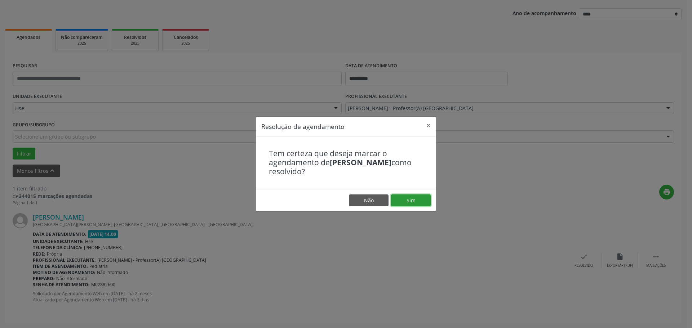 This screenshot has width=692, height=328. I want to click on button: Close, so click(428, 125).